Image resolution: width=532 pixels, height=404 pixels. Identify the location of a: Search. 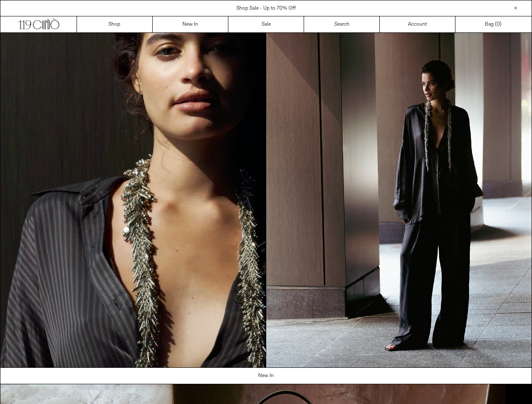
(342, 24).